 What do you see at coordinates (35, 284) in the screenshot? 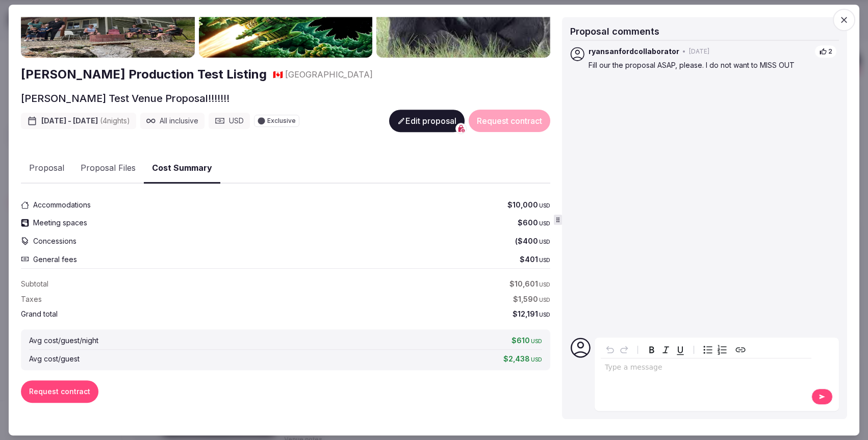
I see `label: Subtotal` at bounding box center [35, 284].